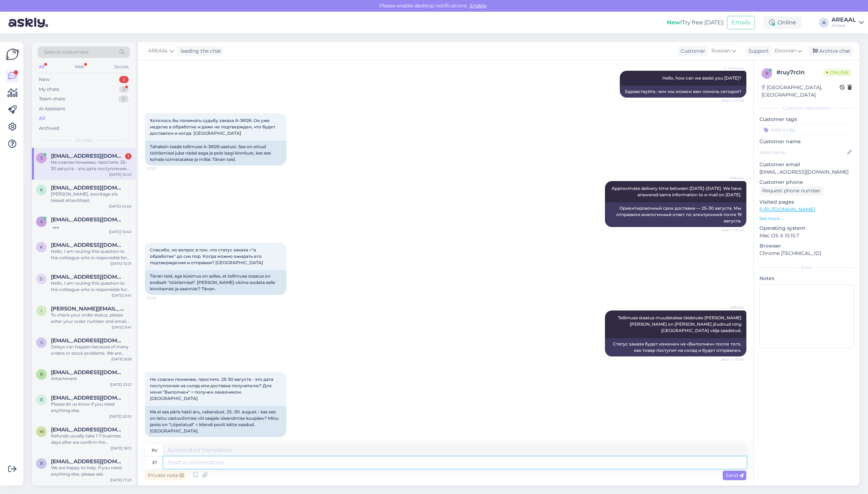 This screenshot has width=868, height=494. Describe the element at coordinates (88, 430) in the screenshot. I see `span: markussilla1@gmail.com` at that location.